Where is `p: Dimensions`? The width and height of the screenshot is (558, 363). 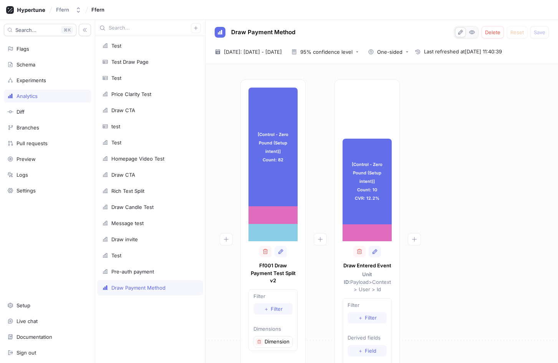
p: Dimensions is located at coordinates (273, 329).